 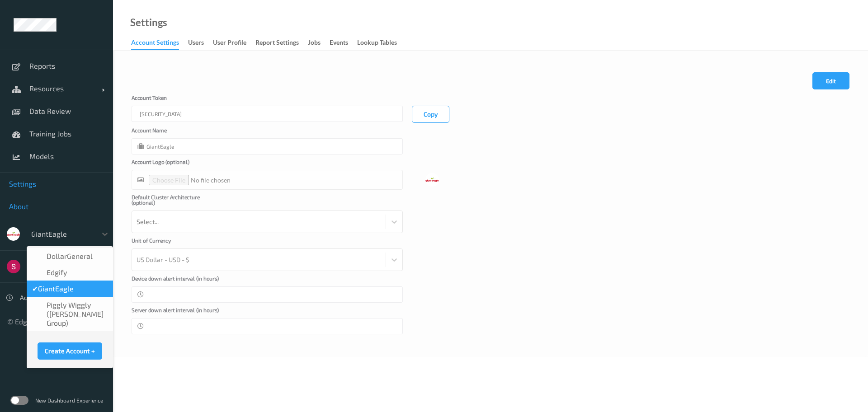 I want to click on a: Account Settings, so click(x=159, y=43).